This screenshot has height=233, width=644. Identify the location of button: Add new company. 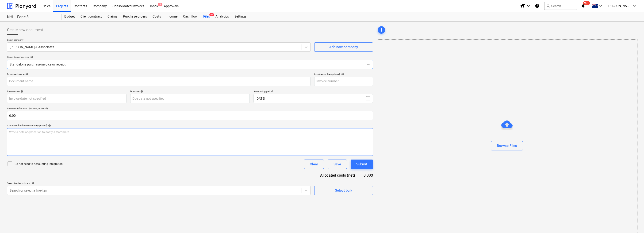
(343, 47).